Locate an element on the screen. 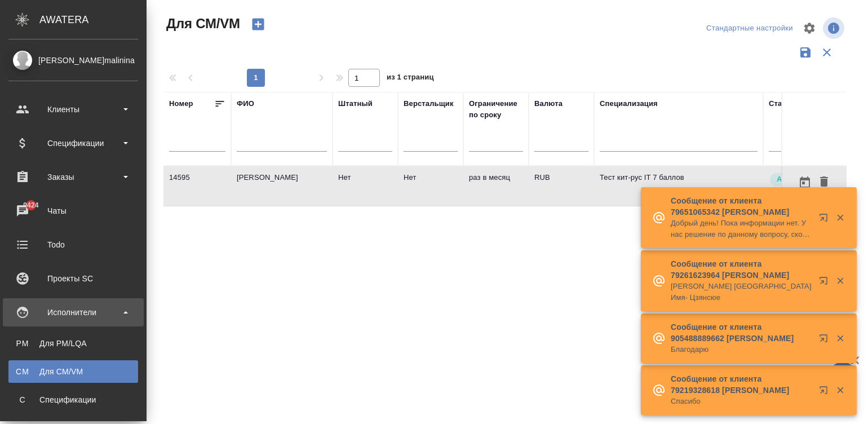 Image resolution: width=868 pixels, height=424 pixels. td: 14595 is located at coordinates (197, 186).